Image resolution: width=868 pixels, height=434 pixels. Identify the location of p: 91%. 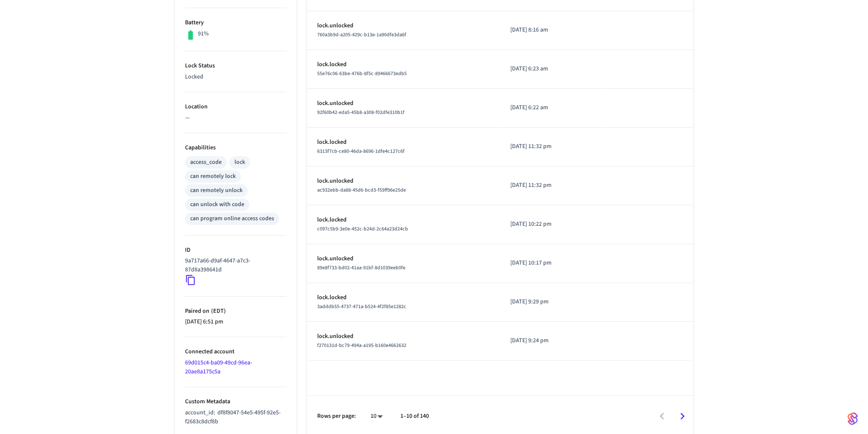
(203, 34).